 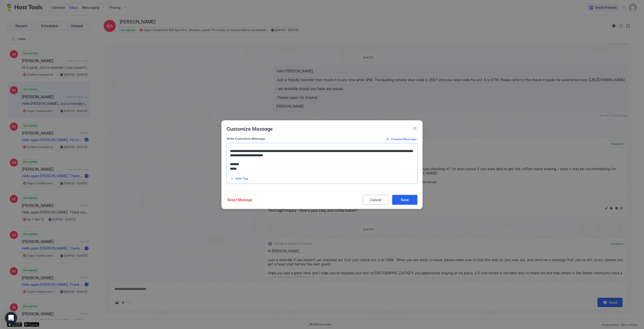 I want to click on span: Customize Message, so click(x=250, y=128).